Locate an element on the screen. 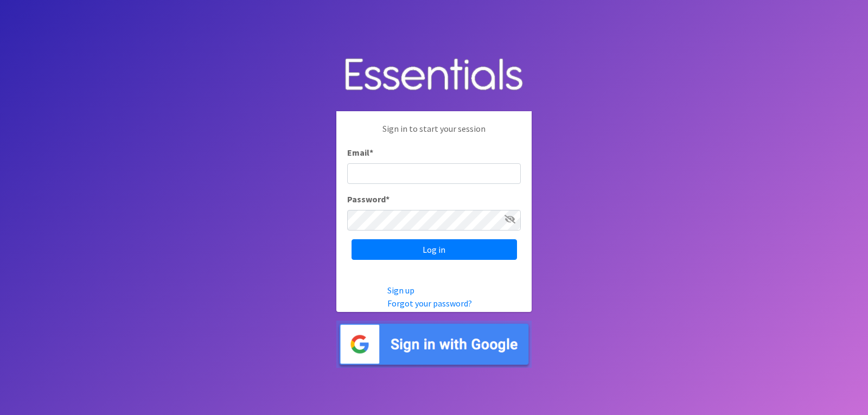 Image resolution: width=868 pixels, height=415 pixels. img: Human Essentials is located at coordinates (434, 75).